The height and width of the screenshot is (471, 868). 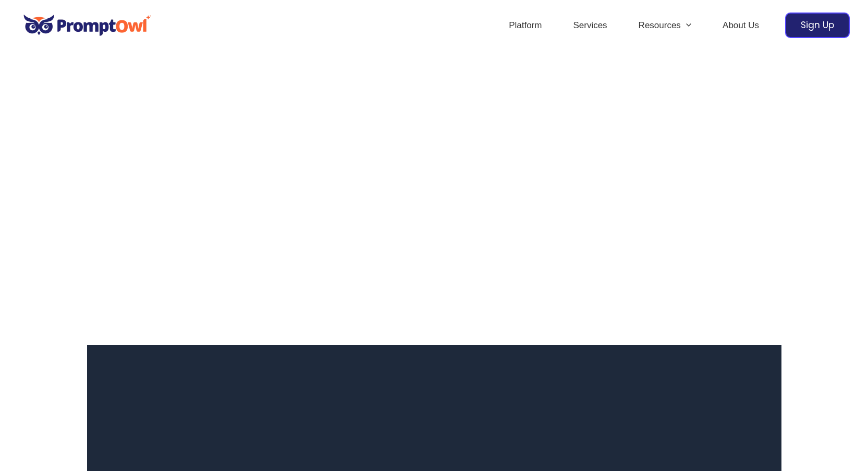 What do you see at coordinates (818, 25) in the screenshot?
I see `div: Sign Up` at bounding box center [818, 25].